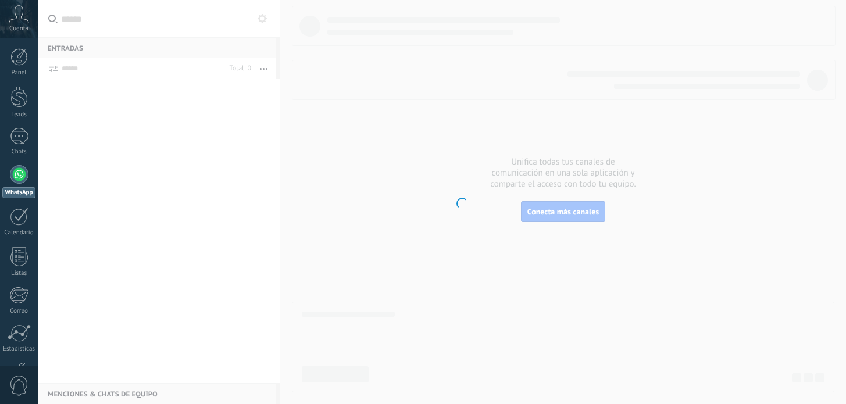 The width and height of the screenshot is (846, 404). Describe the element at coordinates (19, 349) in the screenshot. I see `div: Estadísticas` at that location.